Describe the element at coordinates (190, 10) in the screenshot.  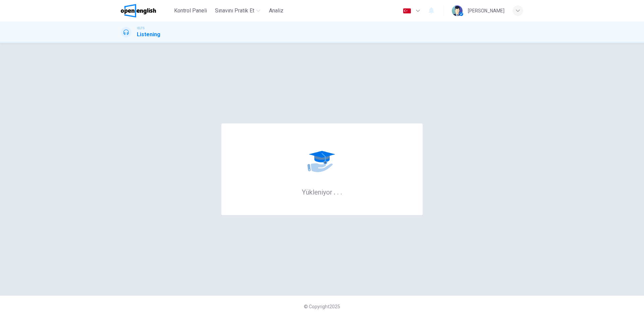
I see `span: Kontrol Paneli` at that location.